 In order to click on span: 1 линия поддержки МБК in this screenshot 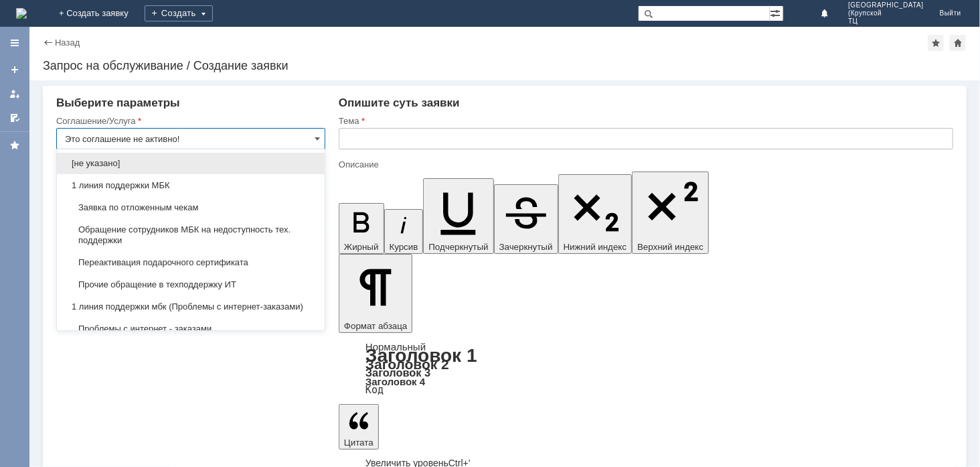, I will do `click(191, 185)`.